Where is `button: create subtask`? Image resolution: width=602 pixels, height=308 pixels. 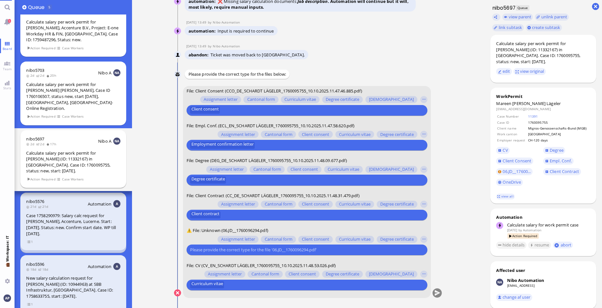
button: create subtask is located at coordinates (544, 28).